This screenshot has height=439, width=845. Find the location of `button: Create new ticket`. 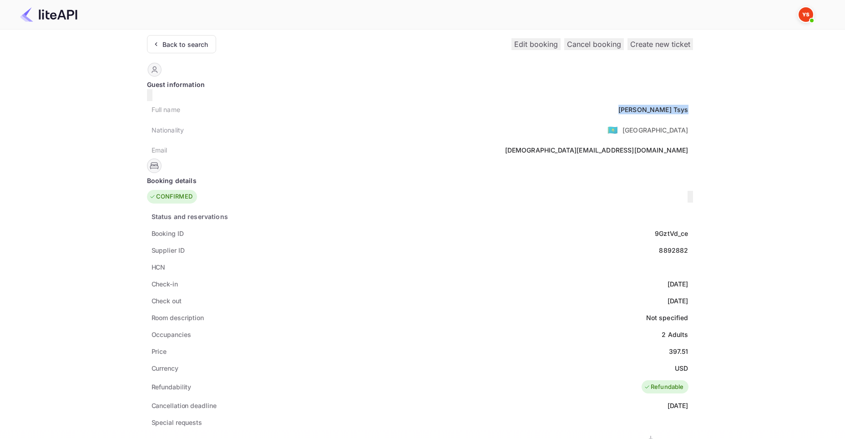

button: Create new ticket is located at coordinates (660, 44).